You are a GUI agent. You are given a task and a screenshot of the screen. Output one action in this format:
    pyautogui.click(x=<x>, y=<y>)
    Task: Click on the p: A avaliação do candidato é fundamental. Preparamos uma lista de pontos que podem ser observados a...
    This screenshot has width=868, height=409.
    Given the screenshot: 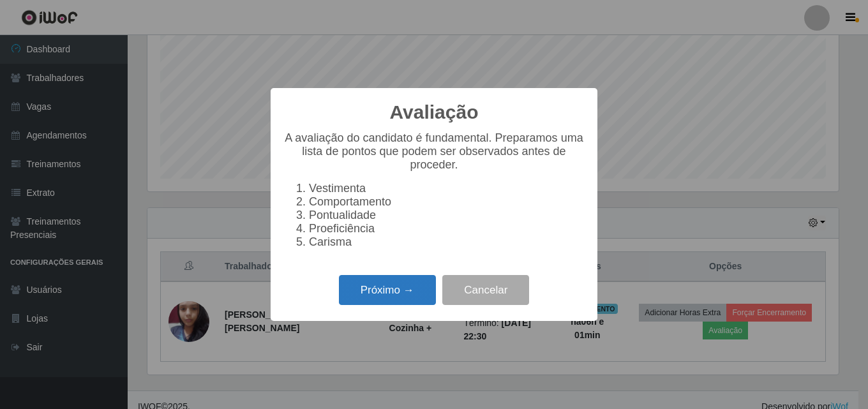 What is the action you would take?
    pyautogui.click(x=434, y=151)
    